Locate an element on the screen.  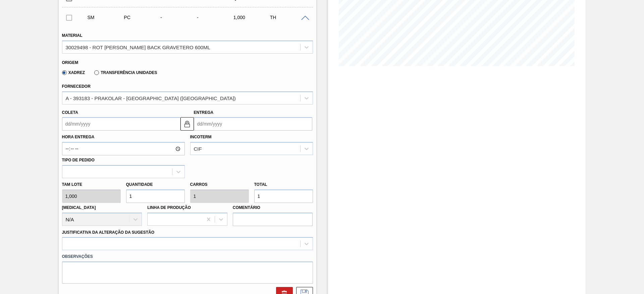
label: Tipo de pedido is located at coordinates (79, 160).